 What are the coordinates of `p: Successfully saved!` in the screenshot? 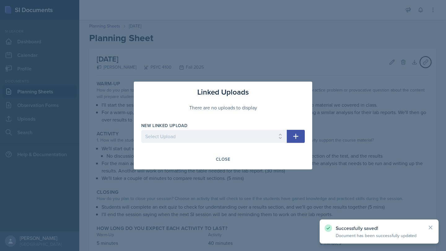 It's located at (379, 228).